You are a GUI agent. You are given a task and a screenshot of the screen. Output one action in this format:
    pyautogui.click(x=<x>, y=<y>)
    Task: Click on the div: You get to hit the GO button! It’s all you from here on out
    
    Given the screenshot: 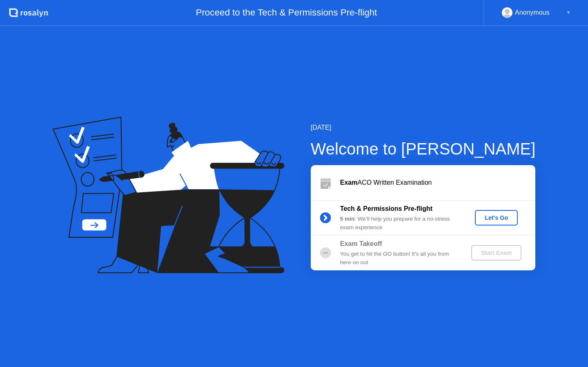 What is the action you would take?
    pyautogui.click(x=399, y=258)
    